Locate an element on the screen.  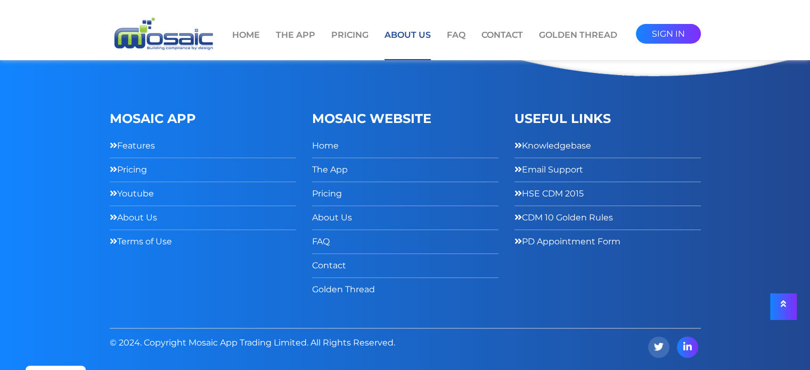
p: © 2024. Copyright Mosaic App Trading Limited. All Rights Reserved. is located at coordinates (257, 345).